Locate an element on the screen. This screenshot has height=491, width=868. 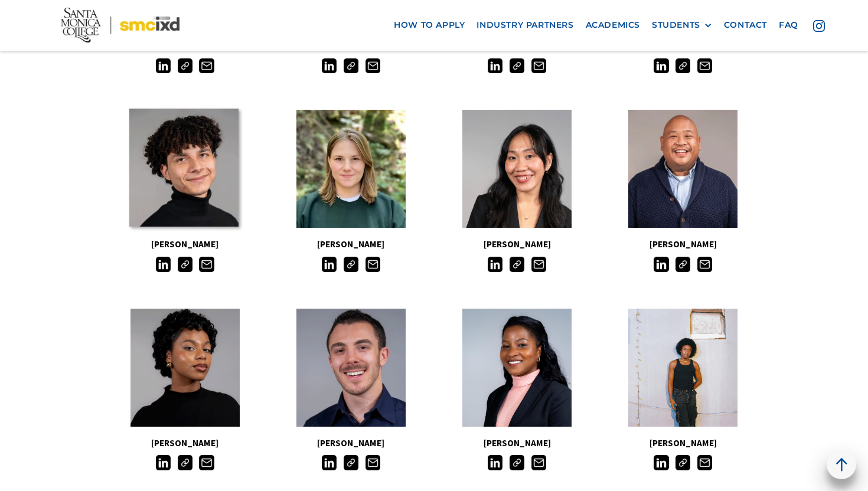
a: how to apply is located at coordinates (429, 25).